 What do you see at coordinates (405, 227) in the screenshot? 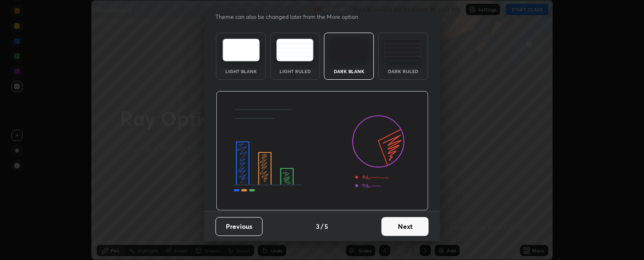
I see `button: Next` at bounding box center [405, 227].